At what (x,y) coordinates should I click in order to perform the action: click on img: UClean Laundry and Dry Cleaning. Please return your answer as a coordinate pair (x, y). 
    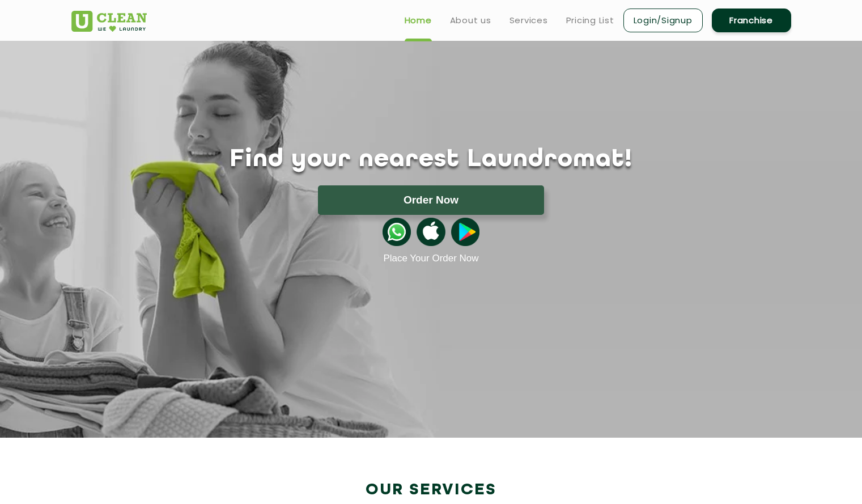
    Looking at the image, I should click on (109, 21).